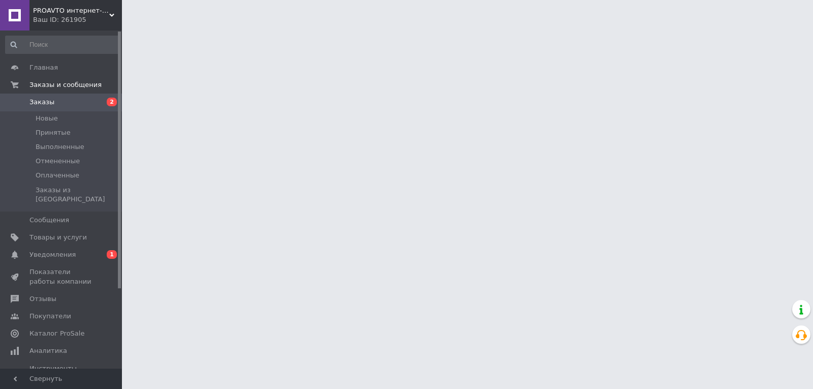  Describe the element at coordinates (57, 333) in the screenshot. I see `span: Каталог ProSale` at that location.